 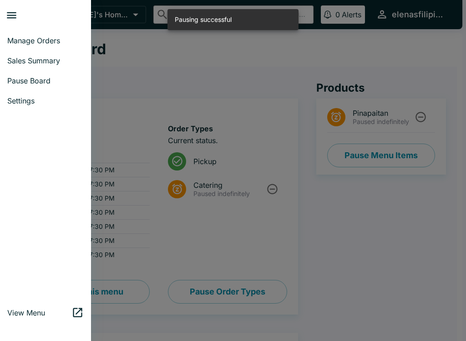 I want to click on span: Manage Orders, so click(x=46, y=41).